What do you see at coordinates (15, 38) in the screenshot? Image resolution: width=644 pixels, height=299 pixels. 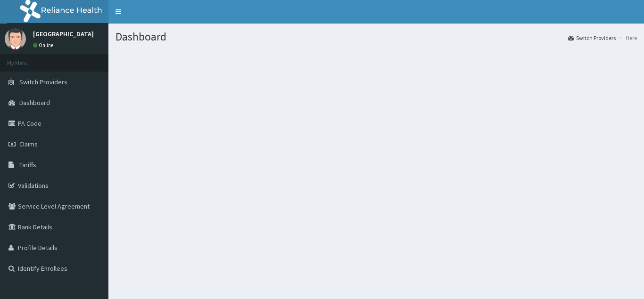 I see `img: User Image` at bounding box center [15, 38].